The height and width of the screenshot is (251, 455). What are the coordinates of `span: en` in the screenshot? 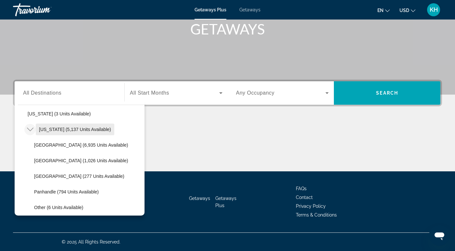 It's located at (380, 10).